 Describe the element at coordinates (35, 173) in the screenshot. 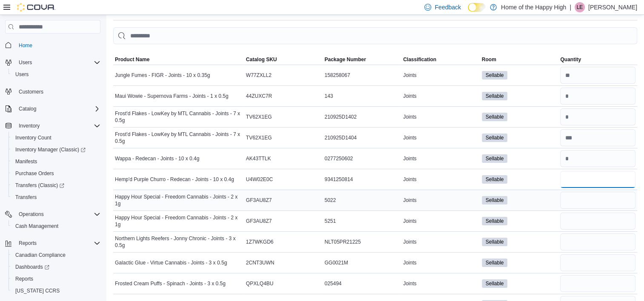

I see `span: Purchase Orders` at that location.